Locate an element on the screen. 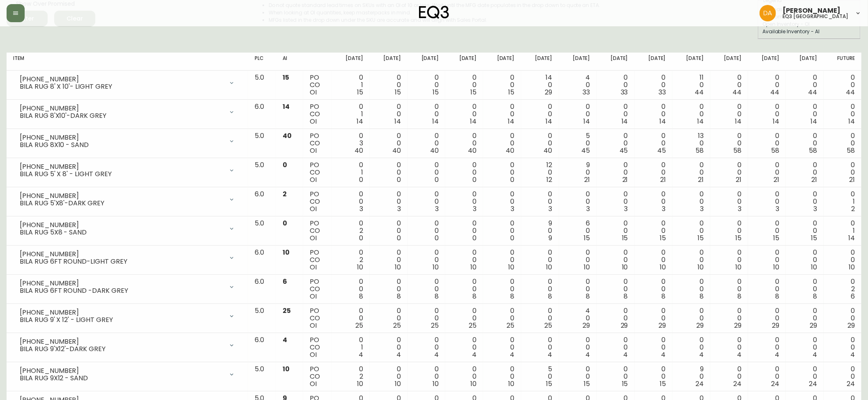  div: BILA RUG 5'X8'-DARK GREY is located at coordinates (122, 203).